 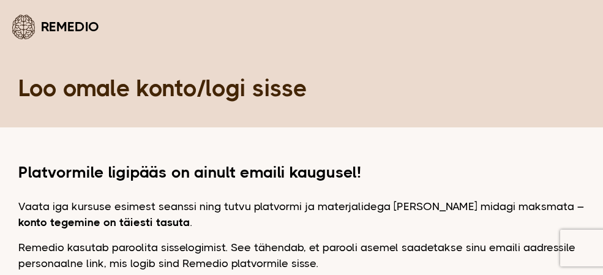 What do you see at coordinates (56, 26) in the screenshot?
I see `a: Remedio` at bounding box center [56, 26].